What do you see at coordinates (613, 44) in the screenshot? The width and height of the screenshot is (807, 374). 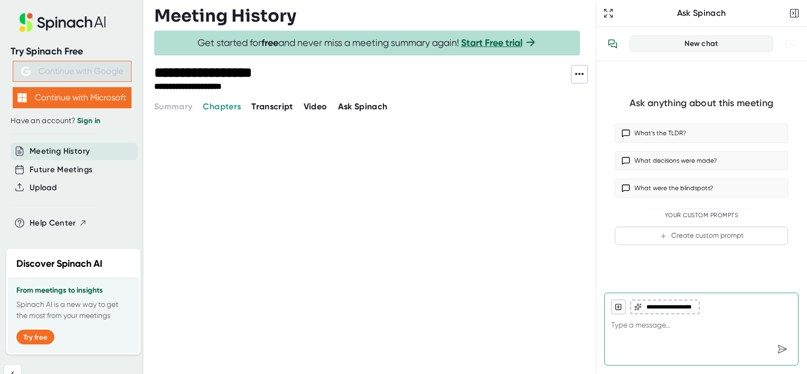 I see `button: View conversation history` at bounding box center [613, 44].